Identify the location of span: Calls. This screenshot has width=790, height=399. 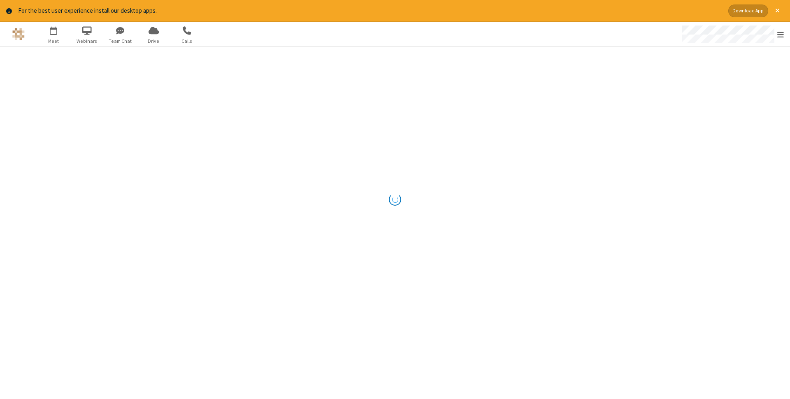
(187, 41).